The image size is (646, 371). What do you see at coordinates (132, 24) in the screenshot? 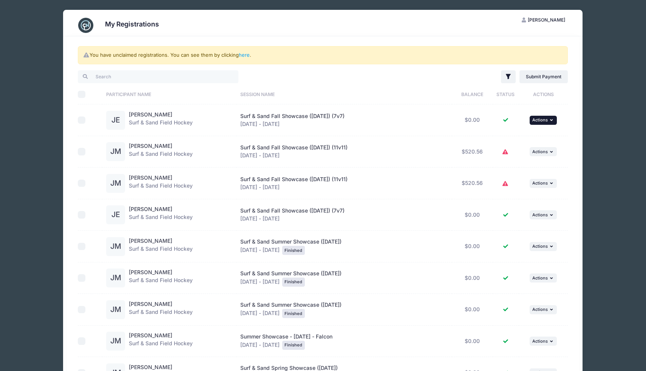
I see `h3: My Registrations` at bounding box center [132, 24].